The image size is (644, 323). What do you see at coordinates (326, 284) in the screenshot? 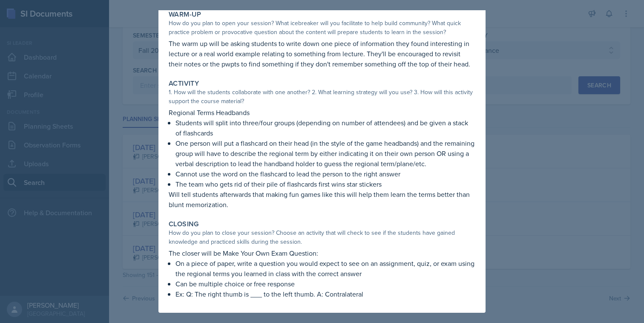
I see `p: Can be multiple choice or free response` at bounding box center [326, 284].